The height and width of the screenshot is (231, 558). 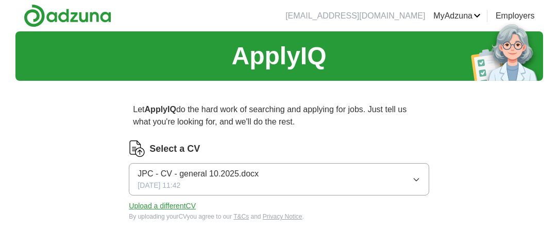 I want to click on a: Privacy Notice, so click(x=282, y=217).